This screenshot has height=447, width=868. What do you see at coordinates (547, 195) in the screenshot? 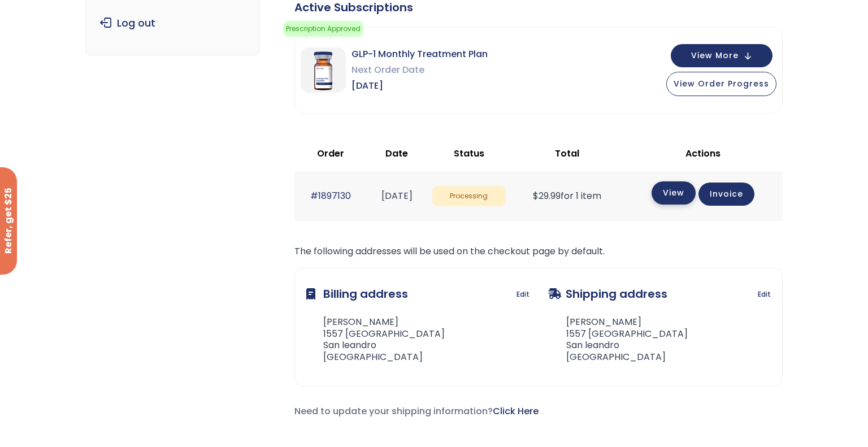
I see `span: 29.99` at bounding box center [547, 195].